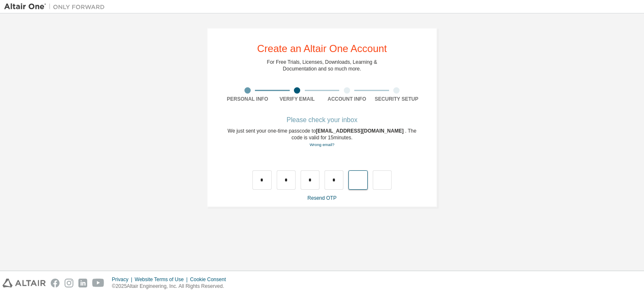 The height and width of the screenshot is (295, 644). I want to click on div: Personal Info, so click(247, 99).